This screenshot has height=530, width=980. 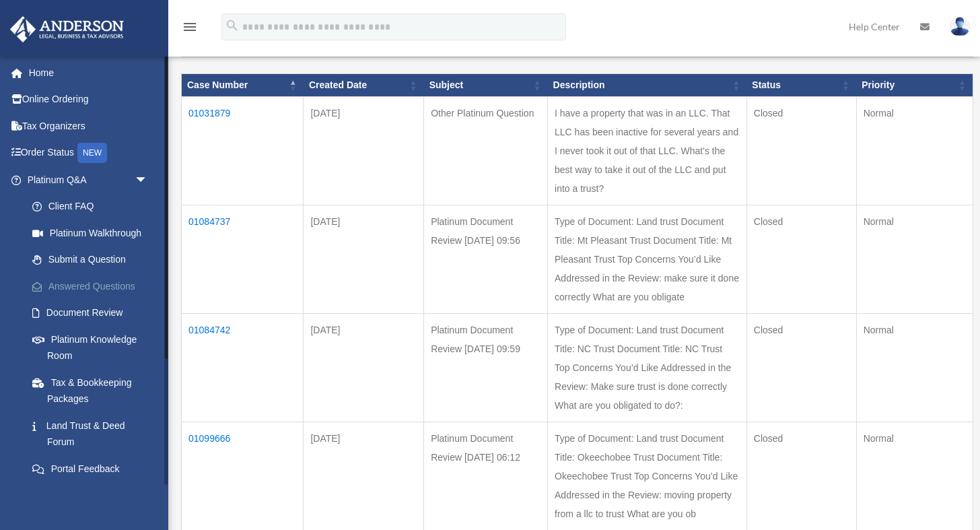 What do you see at coordinates (190, 27) in the screenshot?
I see `i: menu` at bounding box center [190, 27].